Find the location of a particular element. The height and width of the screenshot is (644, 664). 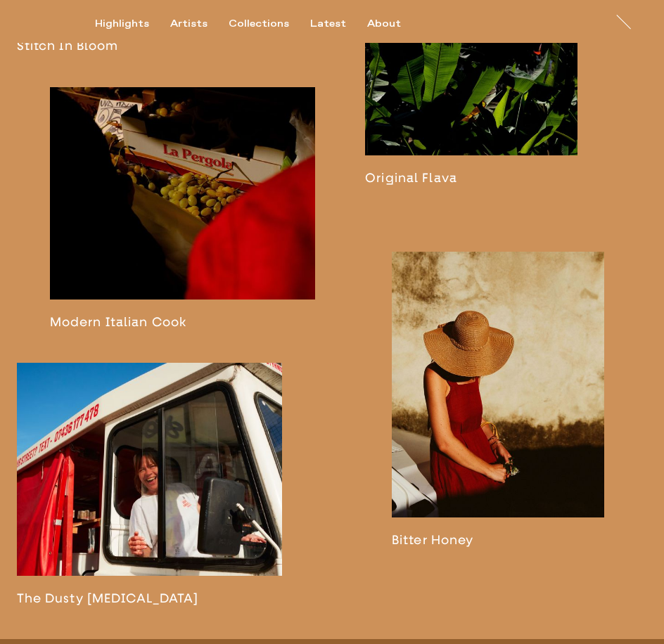

div: About is located at coordinates (384, 24).